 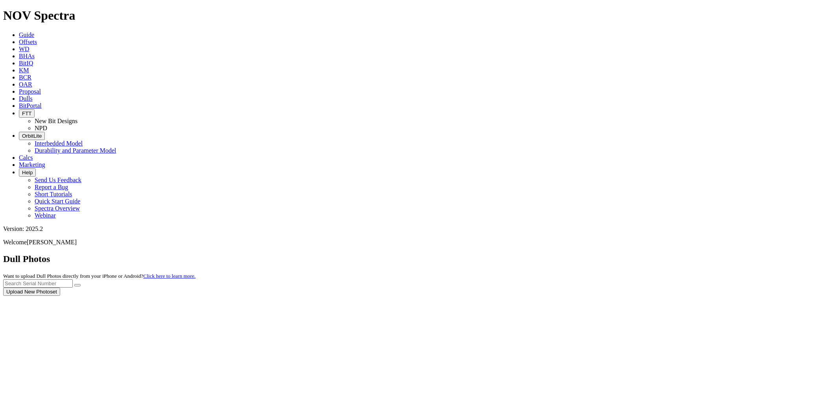 I want to click on span: OrbitLite, so click(x=32, y=136).